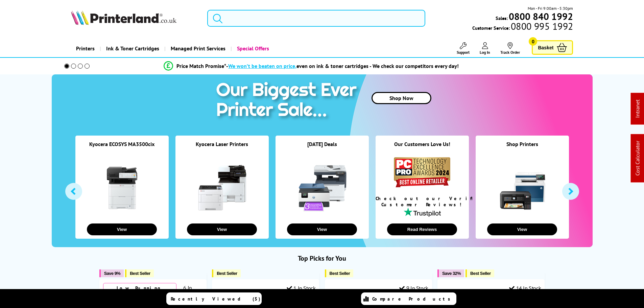 The image size is (644, 308). What do you see at coordinates (550, 8) in the screenshot?
I see `span: Mon - Fri 9:00am - 5:30pm` at bounding box center [550, 8].